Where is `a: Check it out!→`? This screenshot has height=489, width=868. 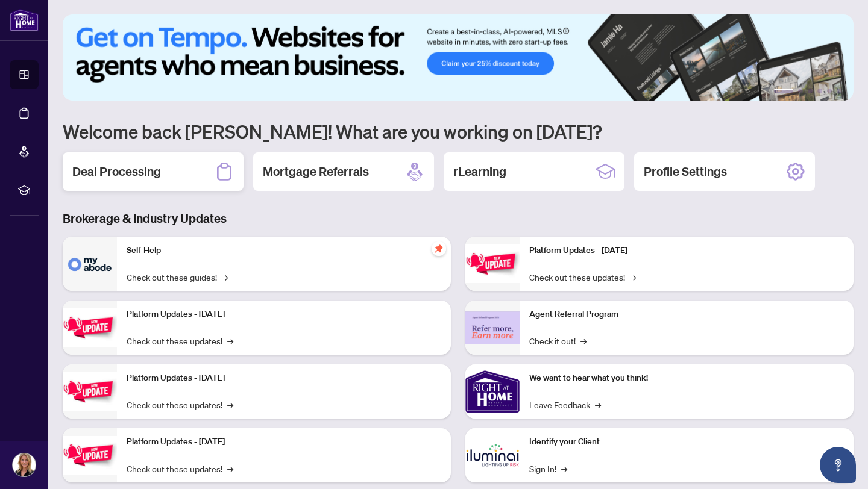
a: Check it out!→ is located at coordinates (558, 341).